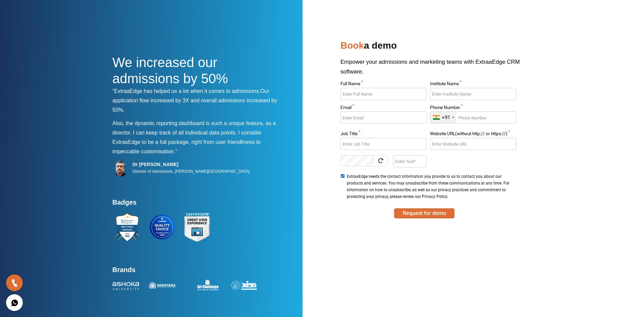 This screenshot has height=317, width=644. I want to click on input: Enter Website URL, so click(473, 144).